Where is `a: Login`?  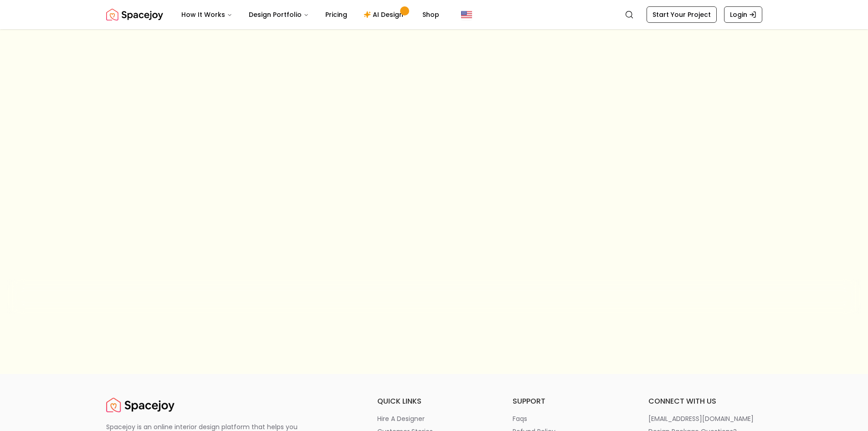 a: Login is located at coordinates (744, 15).